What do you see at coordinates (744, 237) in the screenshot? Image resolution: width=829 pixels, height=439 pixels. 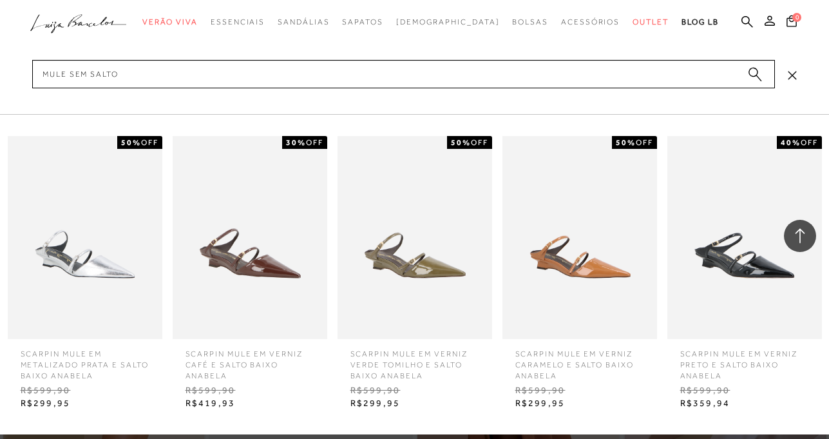 I see `img: SCARPIN MULE EM VERNIZ PRETO E SALTO BAIXO ANABELA` at bounding box center [744, 237].